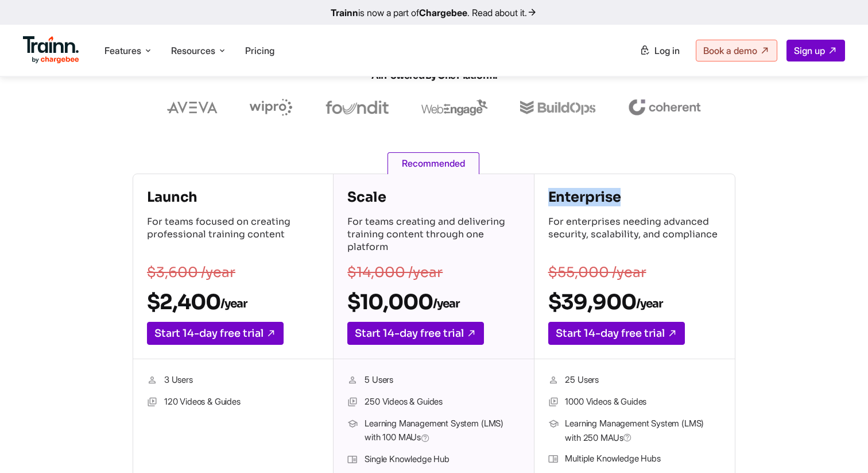  What do you see at coordinates (664, 107) in the screenshot?
I see `img: coherent logo` at bounding box center [664, 107].